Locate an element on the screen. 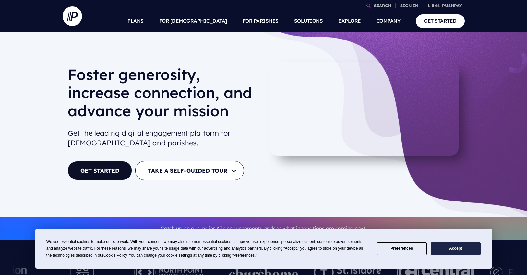  div: Cookie Consent Prompt is located at coordinates (263, 249).